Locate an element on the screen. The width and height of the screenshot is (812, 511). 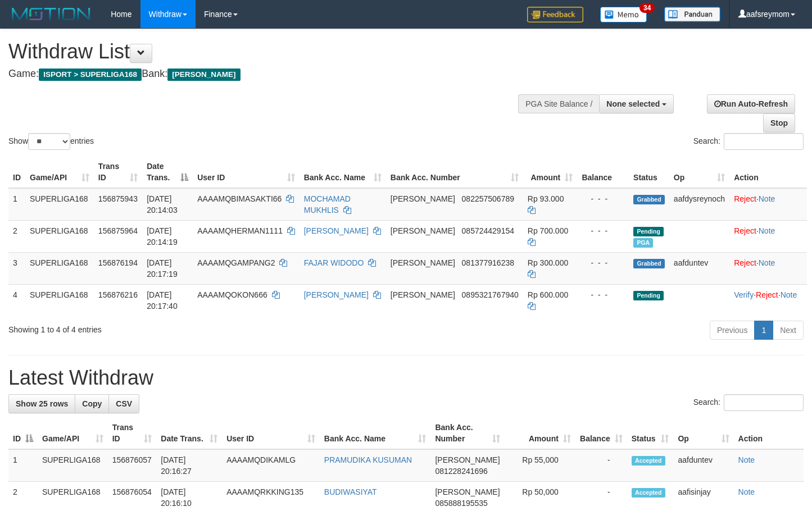
div: Showing 1 to 4 of 4 entries is located at coordinates (169, 328).